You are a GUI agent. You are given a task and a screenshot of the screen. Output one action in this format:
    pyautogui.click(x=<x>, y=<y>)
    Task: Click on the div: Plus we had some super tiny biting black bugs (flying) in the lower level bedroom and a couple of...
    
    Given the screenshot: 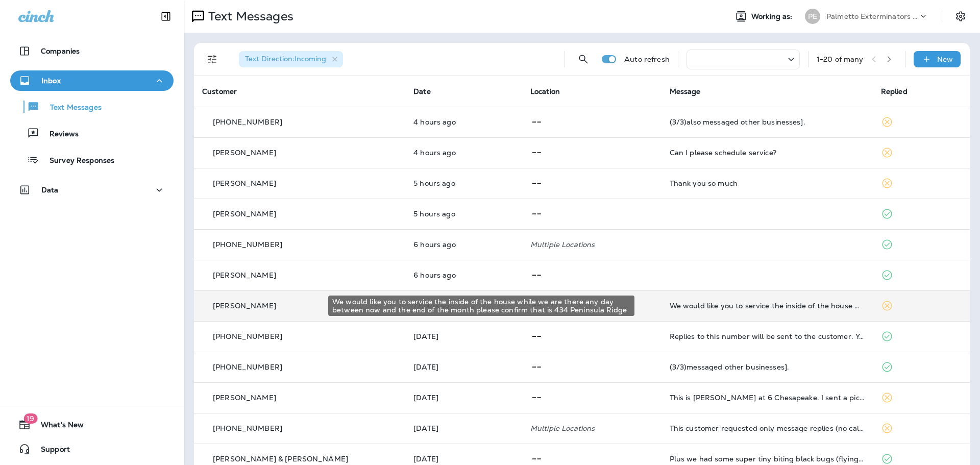 What is the action you would take?
    pyautogui.click(x=767, y=459)
    